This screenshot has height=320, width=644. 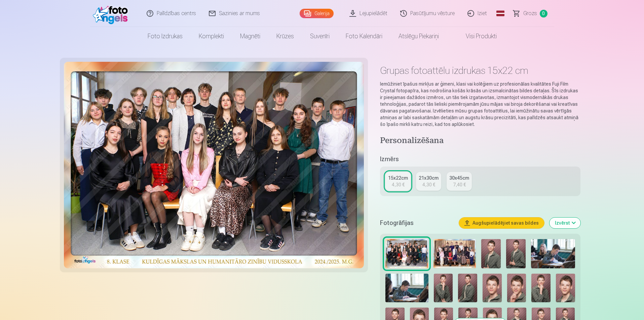 I want to click on div: 7,40 €, so click(x=459, y=184).